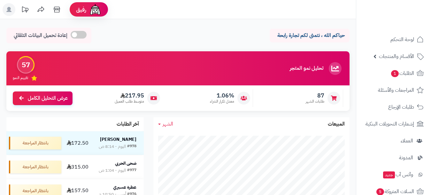 The width and height of the screenshot is (431, 195). Describe the element at coordinates (406, 141) in the screenshot. I see `span: العملاء` at that location.